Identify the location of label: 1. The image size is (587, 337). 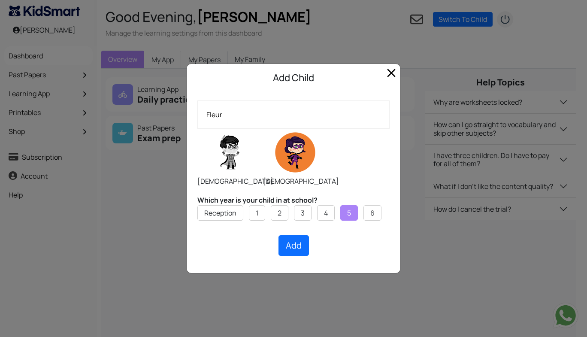
(257, 213).